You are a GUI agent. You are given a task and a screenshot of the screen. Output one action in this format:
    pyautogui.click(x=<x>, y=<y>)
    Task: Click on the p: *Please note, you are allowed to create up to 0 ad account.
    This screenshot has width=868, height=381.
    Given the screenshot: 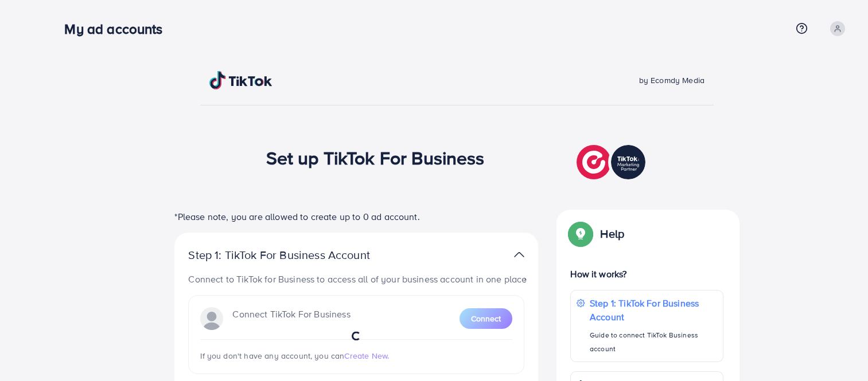 What is the action you would take?
    pyautogui.click(x=357, y=217)
    